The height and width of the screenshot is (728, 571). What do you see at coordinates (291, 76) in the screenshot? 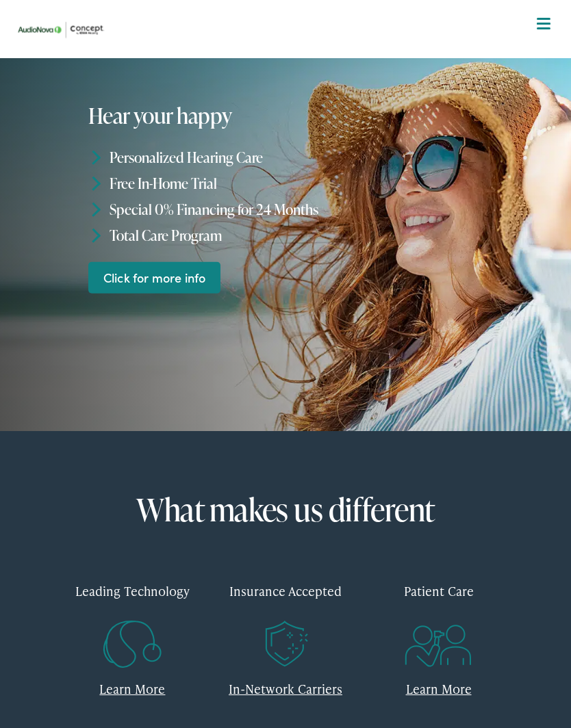
I see `a: What We Offer` at bounding box center [291, 76].